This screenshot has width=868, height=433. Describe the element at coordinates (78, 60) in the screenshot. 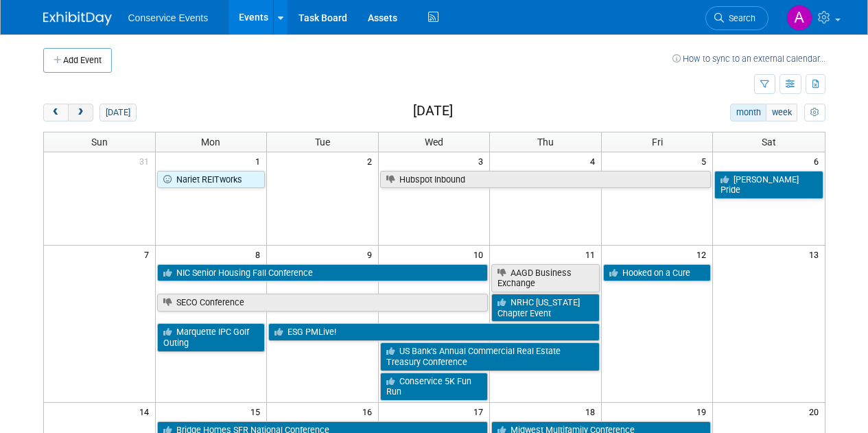

I see `button: Add Event` at that location.